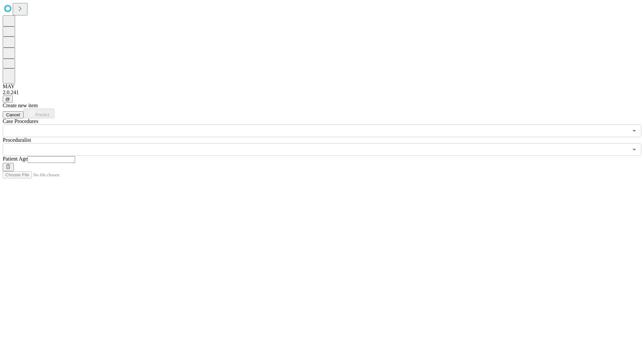 The width and height of the screenshot is (644, 362). I want to click on span: Cancel, so click(13, 114).